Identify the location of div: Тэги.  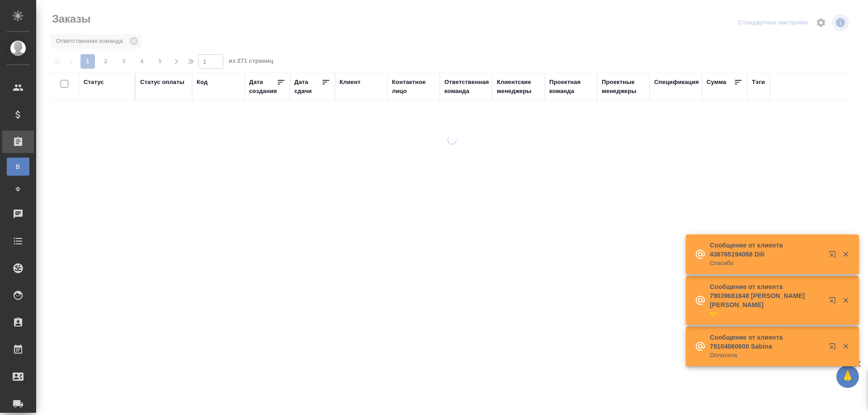
(758, 82).